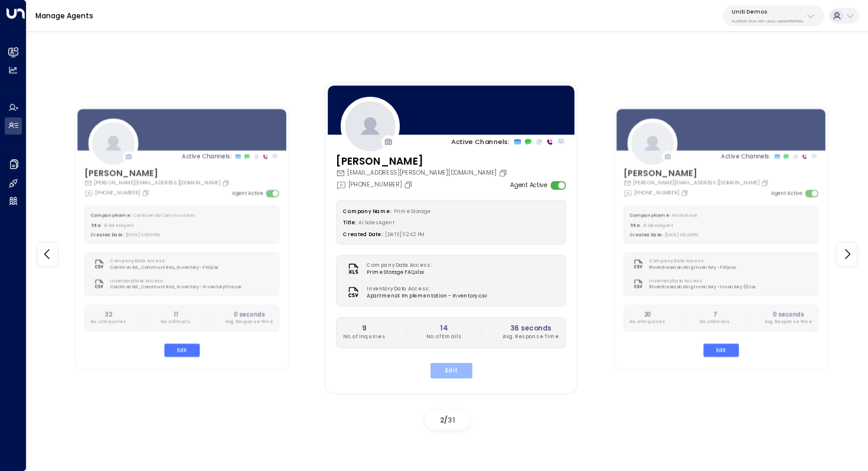 The height and width of the screenshot is (471, 868). I want to click on h2: 11, so click(175, 314).